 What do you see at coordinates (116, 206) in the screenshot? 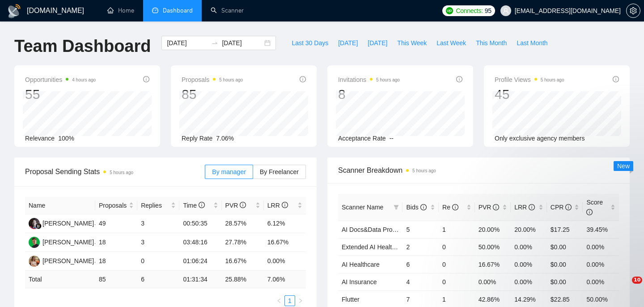
I see `th: Proposals` at bounding box center [116, 206].